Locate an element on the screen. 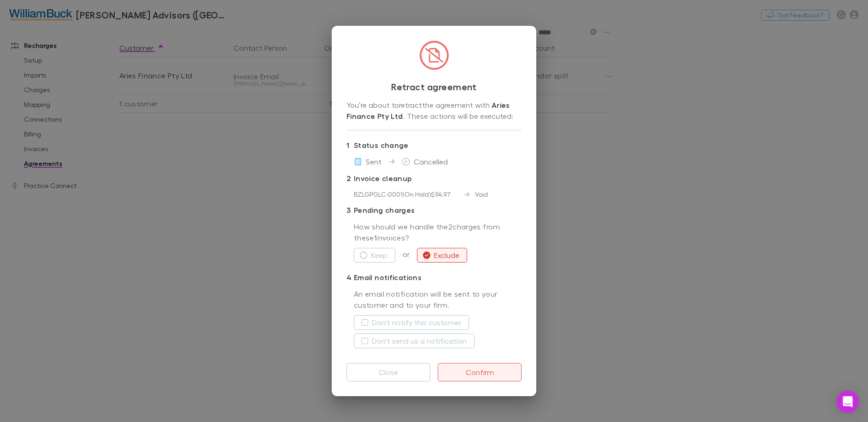 The height and width of the screenshot is (422, 868). p: An email notification will be sent to your customer and to your firm. is located at coordinates (438, 300).